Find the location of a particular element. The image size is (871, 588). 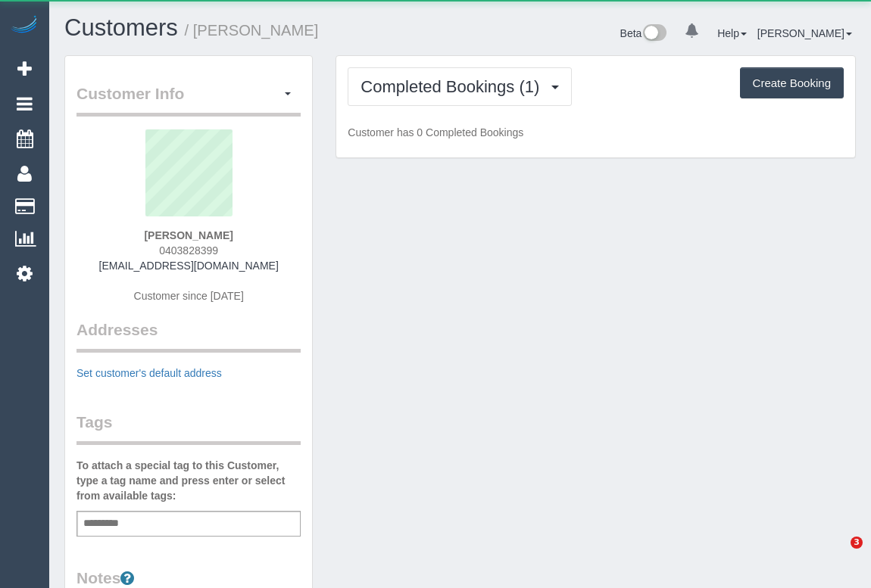

a: Help is located at coordinates (731, 33).